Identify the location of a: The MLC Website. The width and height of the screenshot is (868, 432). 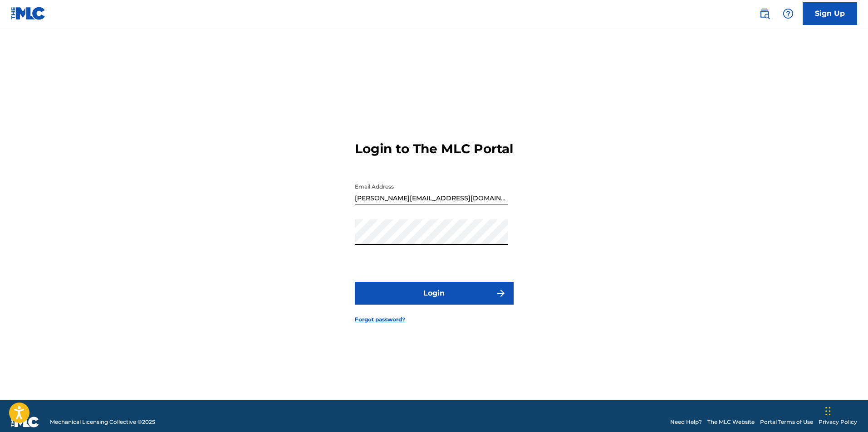
(731, 422).